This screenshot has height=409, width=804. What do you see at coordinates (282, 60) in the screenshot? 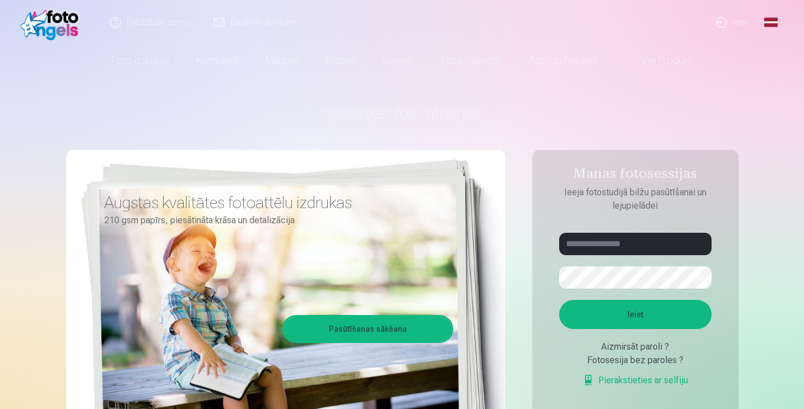
I see `a: Magnēti` at bounding box center [282, 60].